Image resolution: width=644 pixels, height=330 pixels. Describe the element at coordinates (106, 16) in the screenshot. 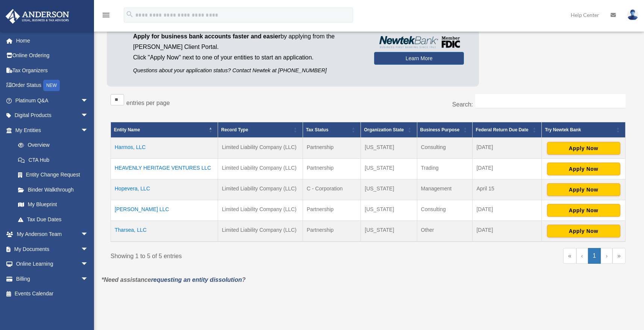

I see `a: menu` at that location.